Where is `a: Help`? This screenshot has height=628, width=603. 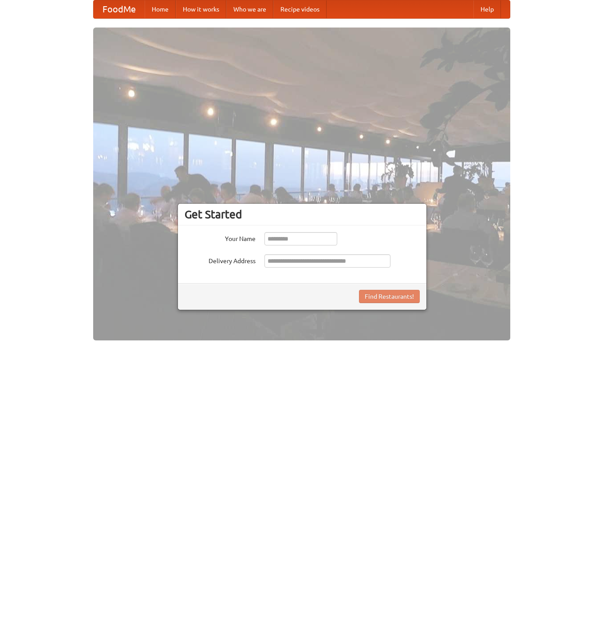 a: Help is located at coordinates (487, 9).